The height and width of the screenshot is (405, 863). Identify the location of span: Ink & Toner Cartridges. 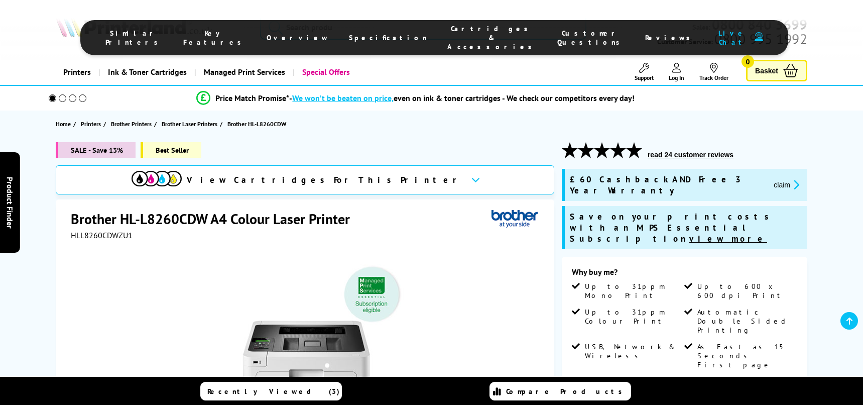
(147, 72).